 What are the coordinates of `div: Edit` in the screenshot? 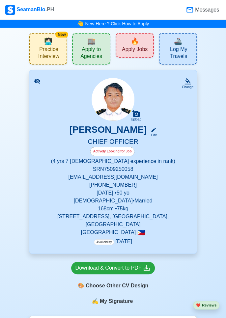 It's located at (152, 135).